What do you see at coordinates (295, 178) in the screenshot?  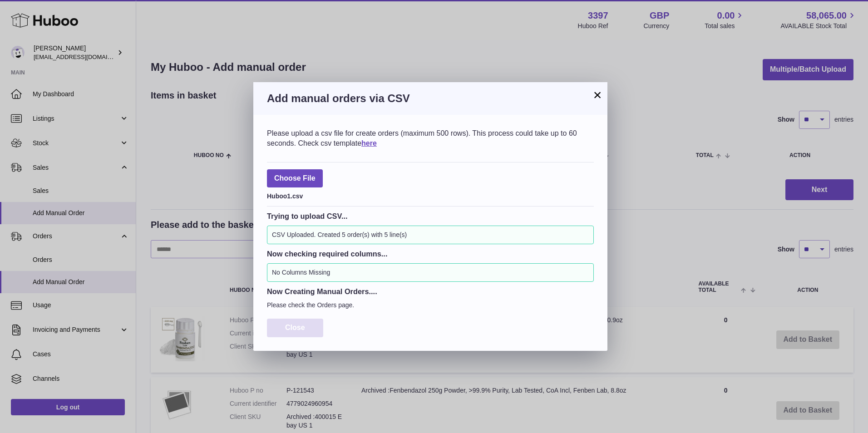 I see `span: Choose File` at bounding box center [295, 178].